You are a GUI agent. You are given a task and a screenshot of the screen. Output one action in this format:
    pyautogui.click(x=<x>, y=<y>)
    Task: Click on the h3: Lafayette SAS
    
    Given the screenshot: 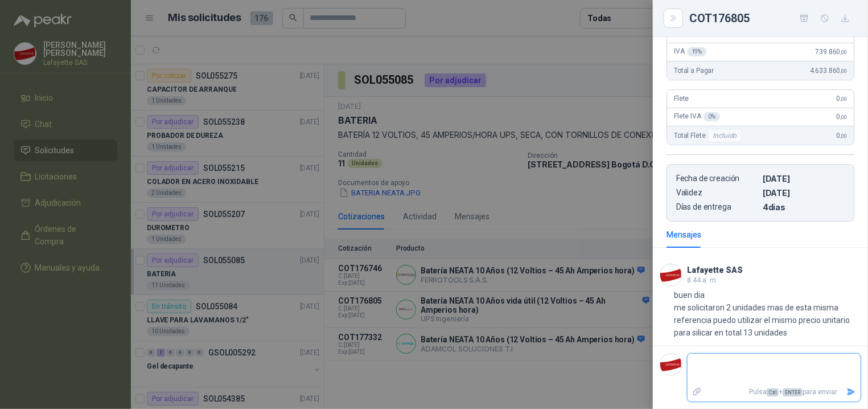 What is the action you would take?
    pyautogui.click(x=715, y=270)
    